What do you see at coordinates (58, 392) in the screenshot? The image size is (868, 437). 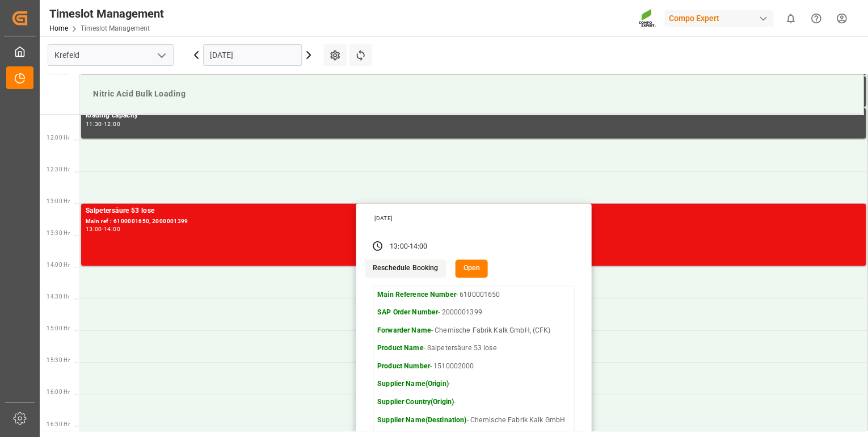 I see `span: 16:00 Hr` at bounding box center [58, 392].